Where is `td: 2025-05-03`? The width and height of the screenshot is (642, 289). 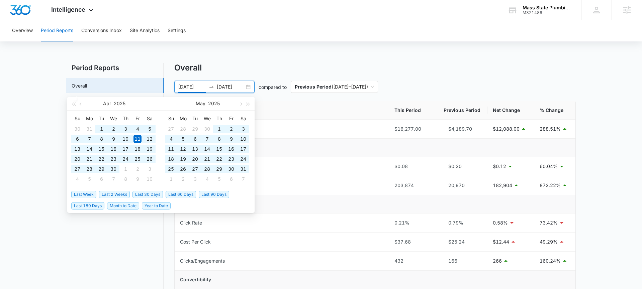
td: 2025-05-03 is located at coordinates (243, 129).